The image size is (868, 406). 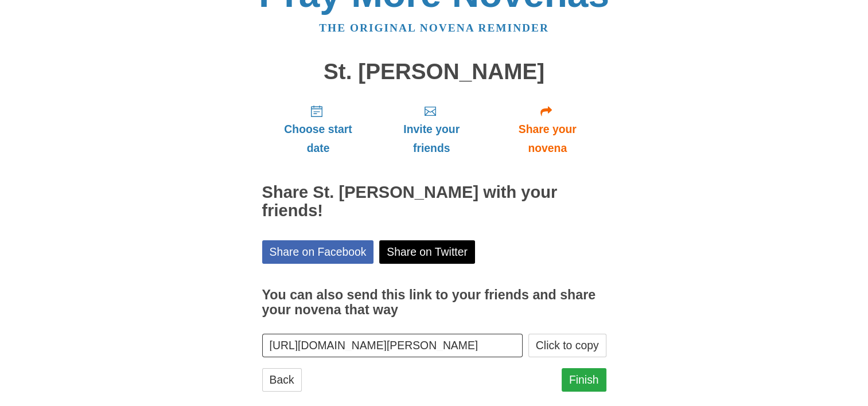 What do you see at coordinates (427, 252) in the screenshot?
I see `a: Share on Twitter` at bounding box center [427, 252].